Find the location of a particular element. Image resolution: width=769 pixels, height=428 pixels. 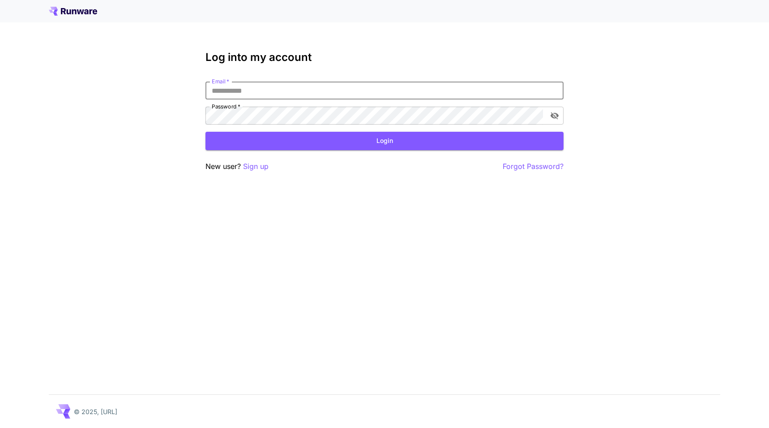

h3: Log into my account is located at coordinates (385, 57).